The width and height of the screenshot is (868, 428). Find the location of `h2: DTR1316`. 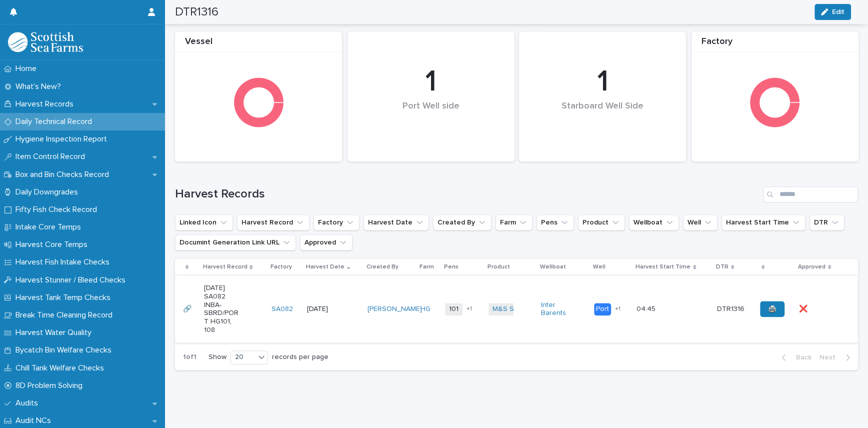

h2: DTR1316 is located at coordinates (197, 12).